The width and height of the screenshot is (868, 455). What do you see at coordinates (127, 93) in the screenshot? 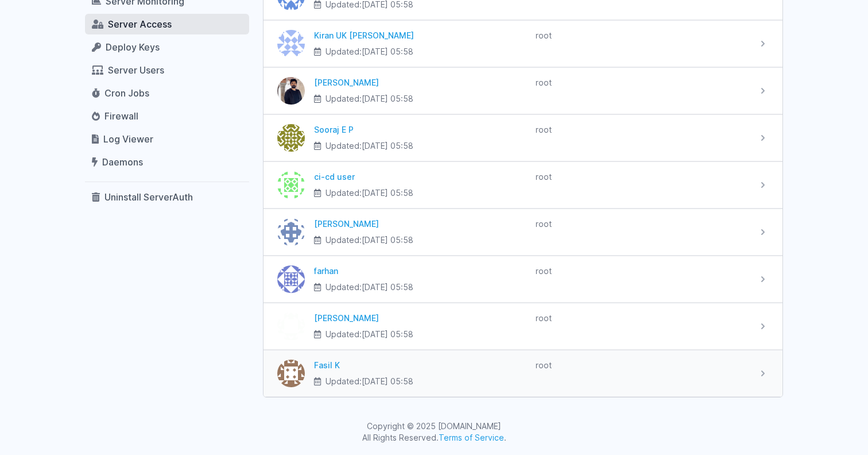
I see `span: Cron Jobs` at bounding box center [127, 93].